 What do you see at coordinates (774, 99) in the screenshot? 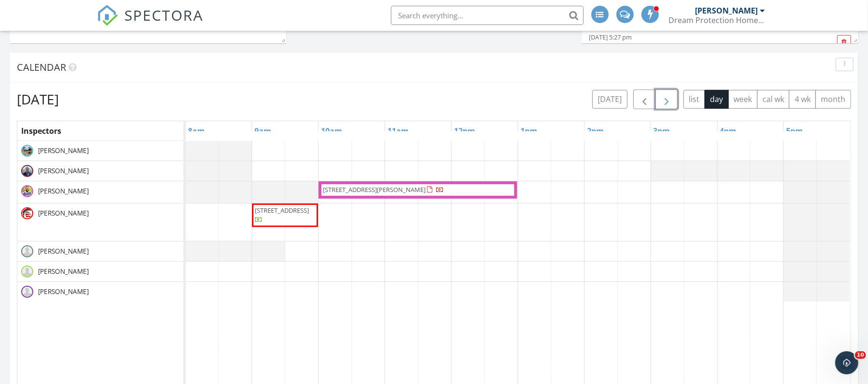
I see `button: cal wk` at bounding box center [774, 99].